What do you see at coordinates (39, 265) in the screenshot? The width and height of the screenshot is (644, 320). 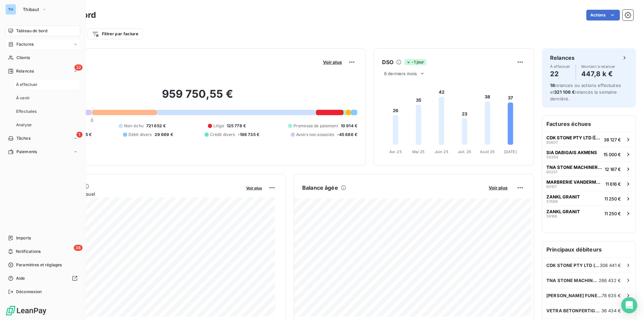 I see `span: Paramètres et réglages` at bounding box center [39, 265].